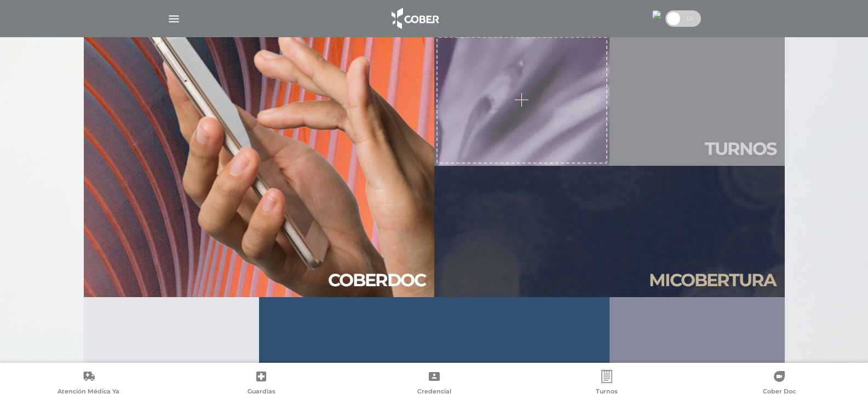  I want to click on img: logo_cober_home-white.png, so click(414, 19).